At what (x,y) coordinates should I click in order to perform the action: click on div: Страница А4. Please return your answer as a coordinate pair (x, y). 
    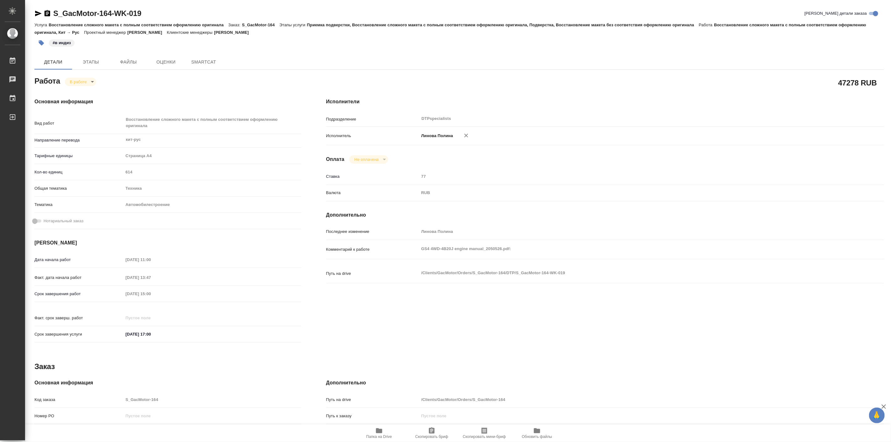
    Looking at the image, I should click on (212, 156).